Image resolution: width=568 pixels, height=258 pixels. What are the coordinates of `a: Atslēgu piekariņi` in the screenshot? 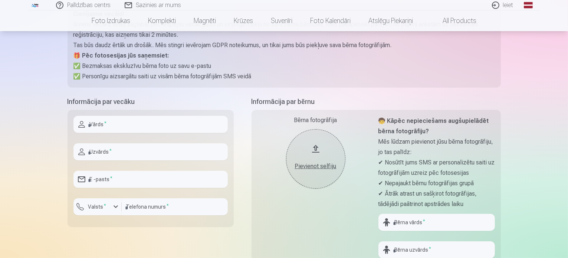 It's located at (391, 21).